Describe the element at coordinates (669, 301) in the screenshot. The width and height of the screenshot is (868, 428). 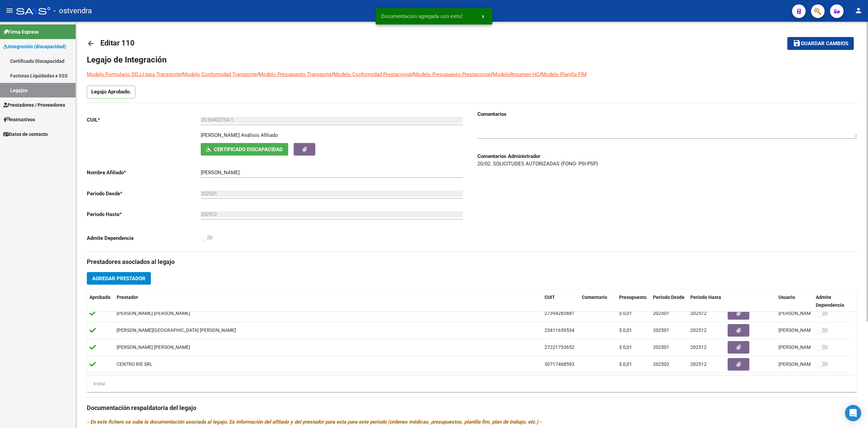
I see `datatable-header-cell: Periodo Desde` at that location.